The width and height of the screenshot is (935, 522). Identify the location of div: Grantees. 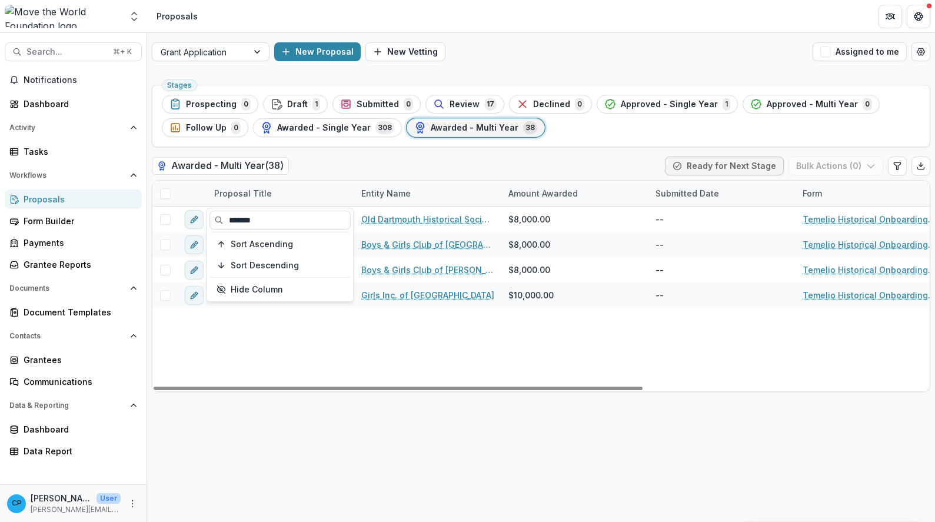
(78, 360).